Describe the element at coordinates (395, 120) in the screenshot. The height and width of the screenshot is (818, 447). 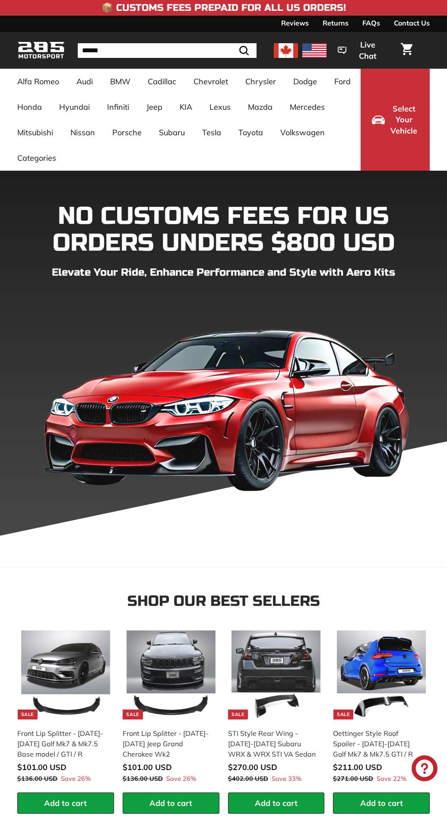
I see `button: Select Your Vehicle` at that location.